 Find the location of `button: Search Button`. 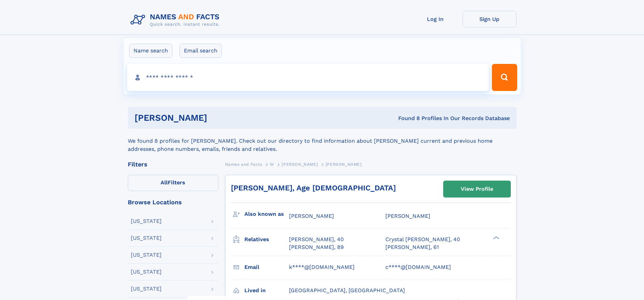

button: Search Button is located at coordinates (504, 78).